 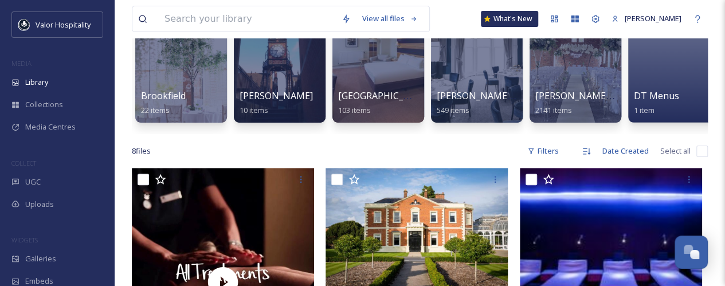 I want to click on span: WIDGETS, so click(x=25, y=240).